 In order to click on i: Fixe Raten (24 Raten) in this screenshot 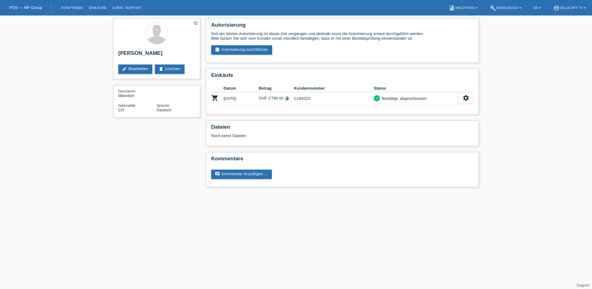, I will do `click(287, 98)`.